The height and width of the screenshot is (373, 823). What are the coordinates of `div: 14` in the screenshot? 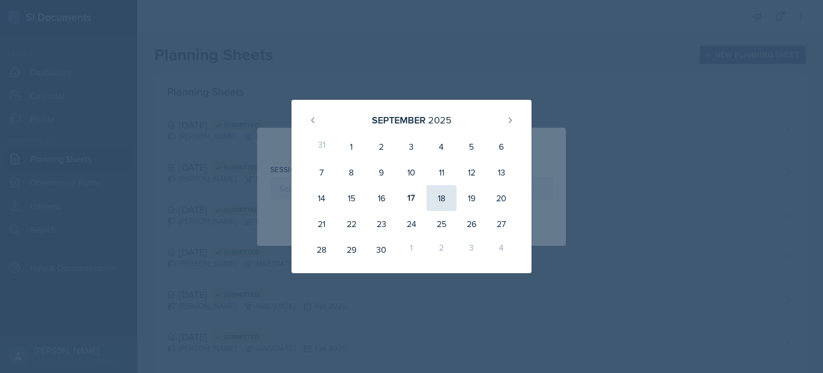 It's located at (322, 198).